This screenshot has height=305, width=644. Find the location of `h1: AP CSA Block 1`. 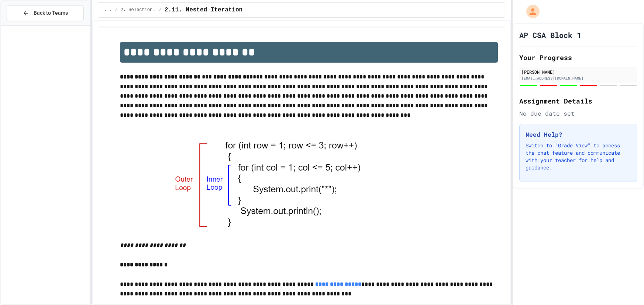

h1: AP CSA Block 1 is located at coordinates (550, 35).